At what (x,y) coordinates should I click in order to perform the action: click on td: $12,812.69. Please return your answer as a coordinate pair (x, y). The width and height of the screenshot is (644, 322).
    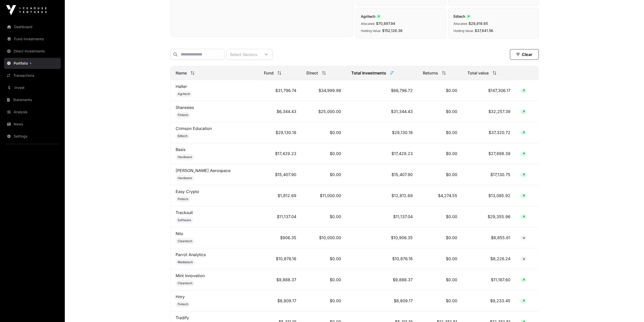
    Looking at the image, I should click on (382, 196).